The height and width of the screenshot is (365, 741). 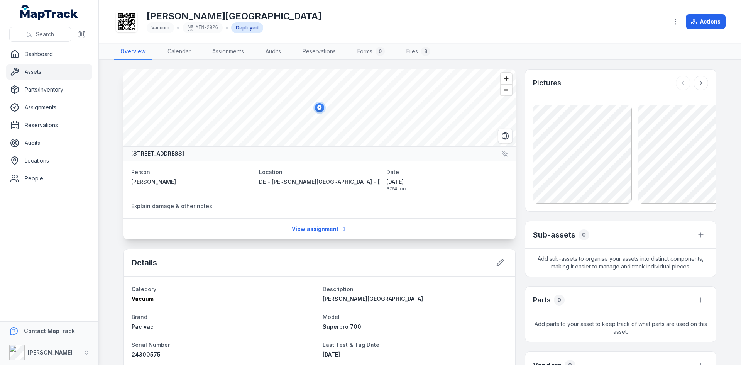 I want to click on a: Files8, so click(x=418, y=52).